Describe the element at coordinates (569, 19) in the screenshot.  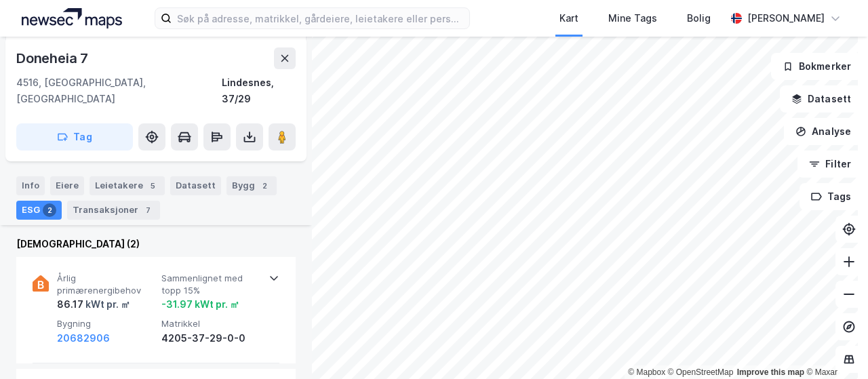
I see `div: Kart` at that location.